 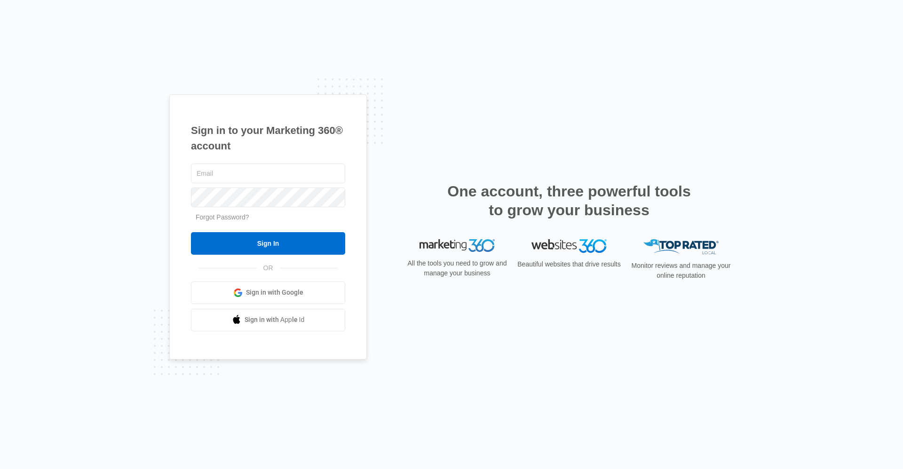 What do you see at coordinates (268, 320) in the screenshot?
I see `a: Sign in with Apple Id` at bounding box center [268, 320].